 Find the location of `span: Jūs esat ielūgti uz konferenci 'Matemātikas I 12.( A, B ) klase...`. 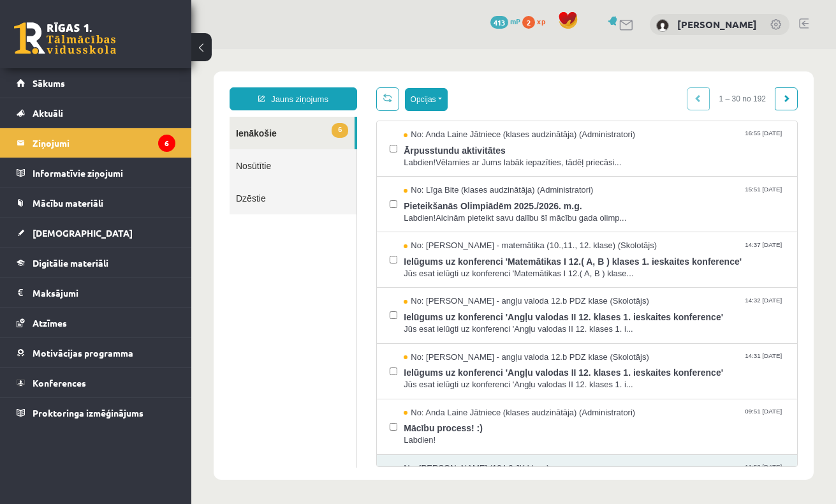

span: Jūs esat ielūgti uz konferenci 'Matemātikas I 12.( A, B ) klase... is located at coordinates (402, 225).